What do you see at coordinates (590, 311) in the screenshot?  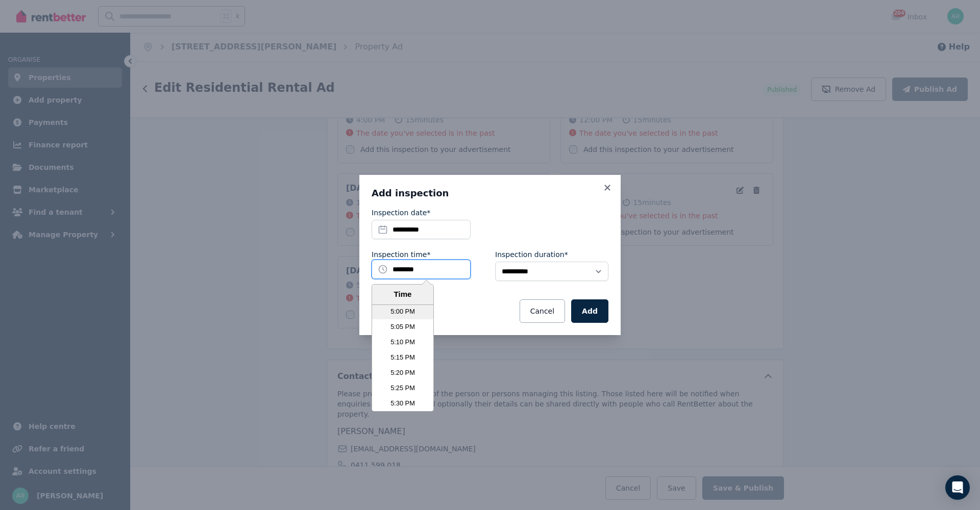 I see `button: Add` at bounding box center [590, 311].